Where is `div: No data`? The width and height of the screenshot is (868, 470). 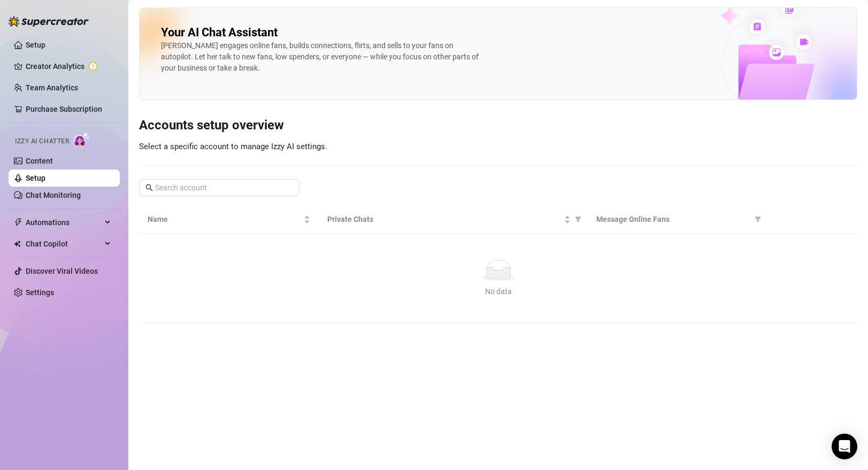 div: No data is located at coordinates (497, 292).